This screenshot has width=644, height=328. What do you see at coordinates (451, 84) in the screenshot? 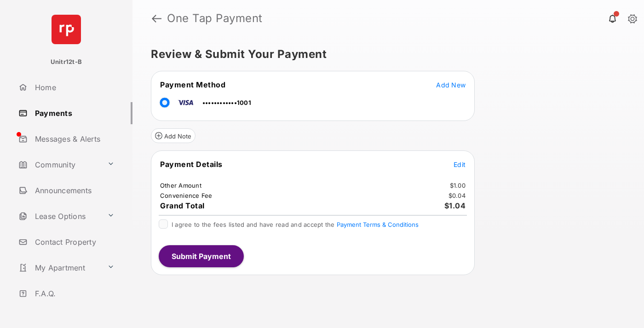
I see `button: Add New` at bounding box center [451, 84].